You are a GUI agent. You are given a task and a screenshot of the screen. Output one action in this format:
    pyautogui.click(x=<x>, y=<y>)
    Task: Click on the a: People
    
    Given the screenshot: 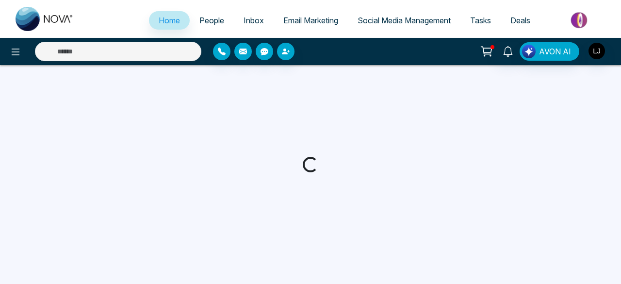 What is the action you would take?
    pyautogui.click(x=211, y=20)
    